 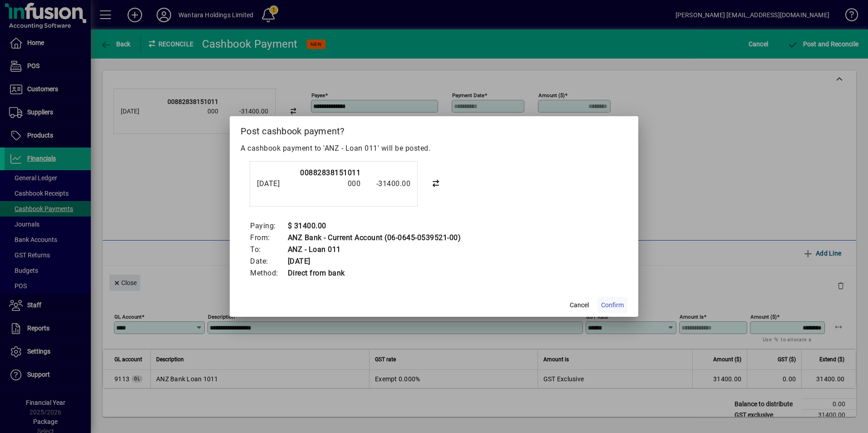 What do you see at coordinates (354, 183) in the screenshot?
I see `span: 000` at bounding box center [354, 183].